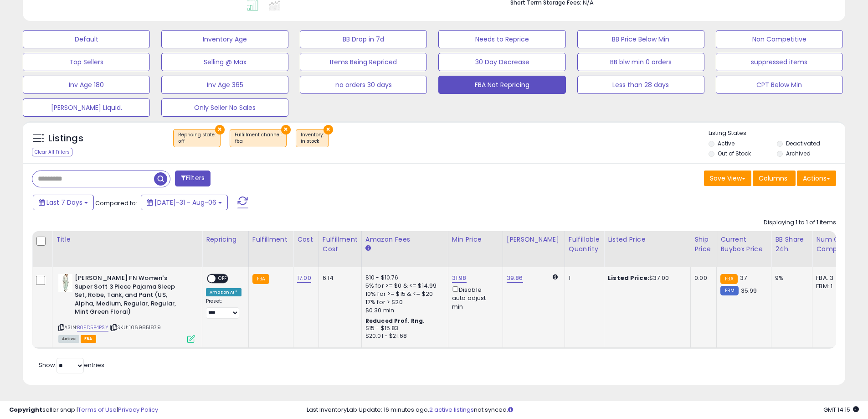 Image resolution: width=868 pixels, height=419 pixels. Describe the element at coordinates (83, 410) in the screenshot. I see `div: seller snap | |` at that location.